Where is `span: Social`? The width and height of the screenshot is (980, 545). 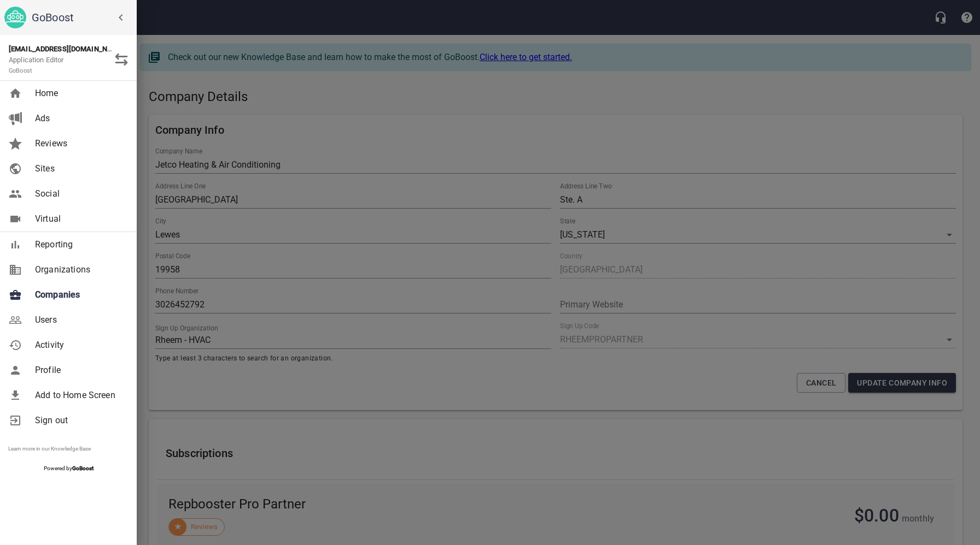 span: Social is located at coordinates (79, 194).